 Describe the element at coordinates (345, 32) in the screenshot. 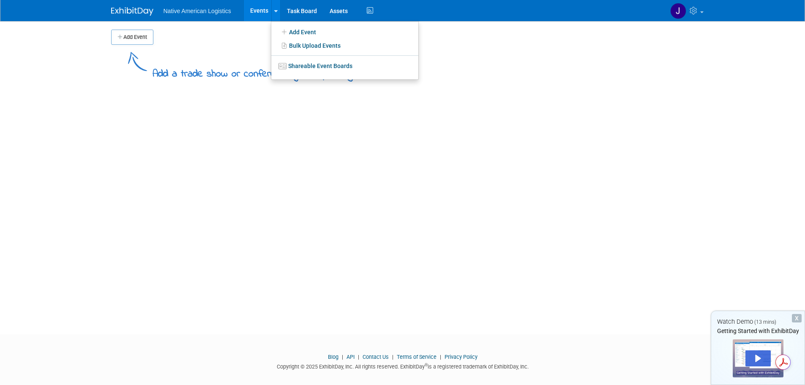

I see `a: Add Event` at that location.